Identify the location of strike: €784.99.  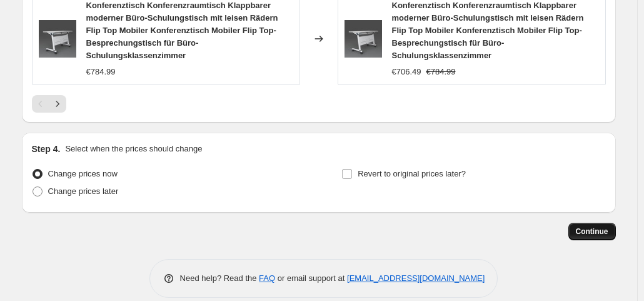
(441, 72).